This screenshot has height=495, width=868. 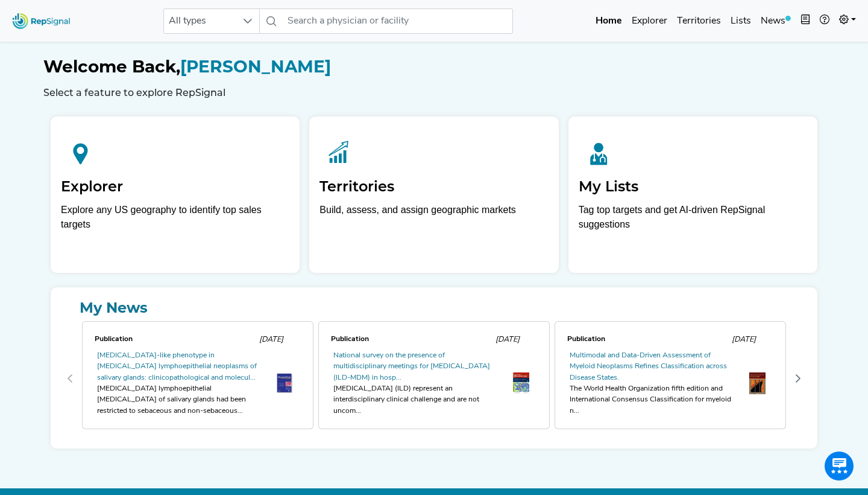 I want to click on span: All types, so click(x=200, y=21).